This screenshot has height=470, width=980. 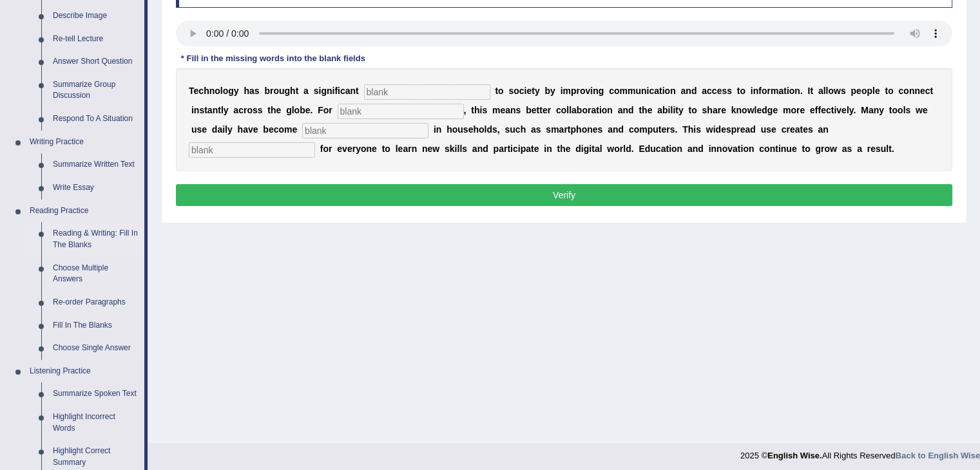 What do you see at coordinates (95, 16) in the screenshot?
I see `a: Describe Image` at bounding box center [95, 16].